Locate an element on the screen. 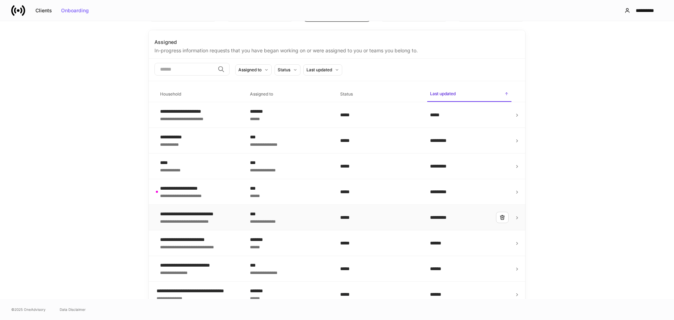 The width and height of the screenshot is (674, 320). span: Assigned to is located at coordinates (289, 94).